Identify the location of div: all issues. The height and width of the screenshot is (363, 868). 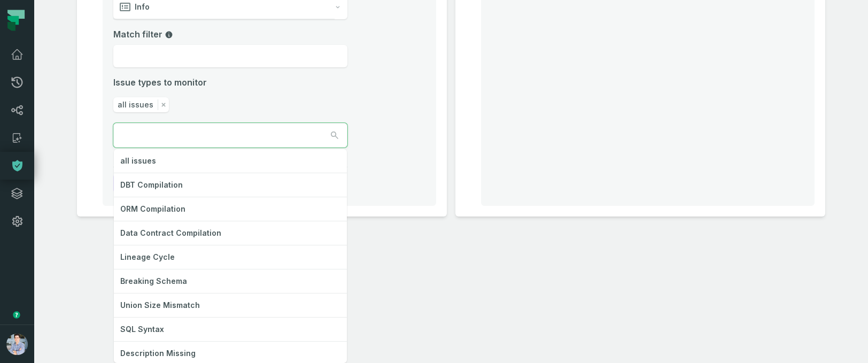
(230, 161).